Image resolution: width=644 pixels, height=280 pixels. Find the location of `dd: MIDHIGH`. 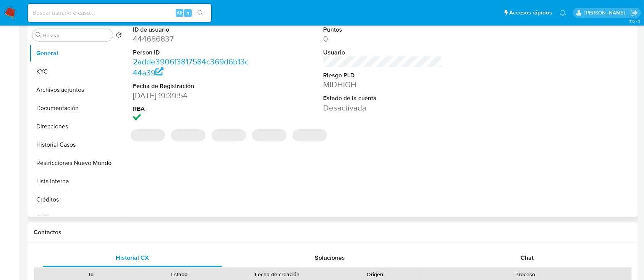

dd: MIDHIGH is located at coordinates (383, 85).